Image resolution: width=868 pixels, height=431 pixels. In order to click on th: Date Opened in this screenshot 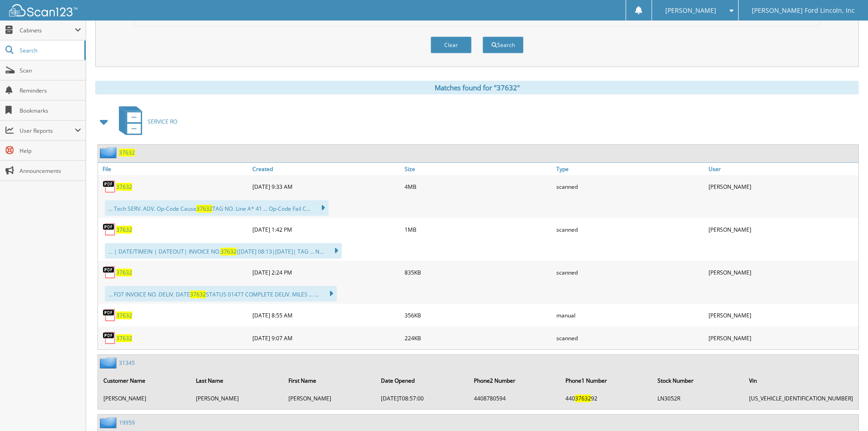, I will do `click(422, 380)`.